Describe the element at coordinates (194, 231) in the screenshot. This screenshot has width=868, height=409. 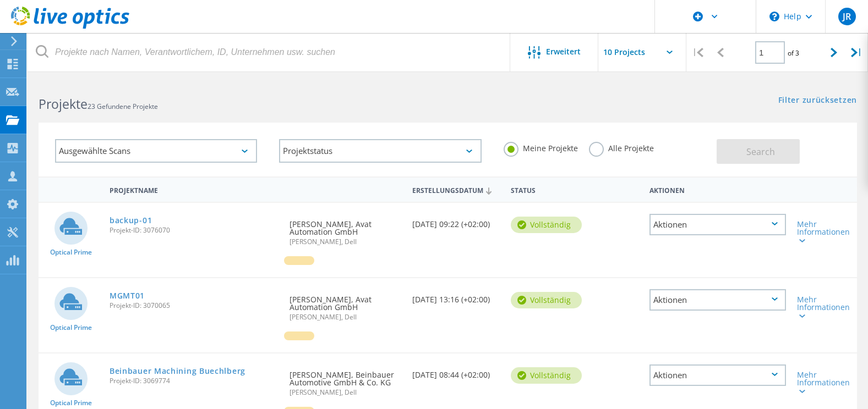
I see `span: Projekt-ID: 3076070` at that location.